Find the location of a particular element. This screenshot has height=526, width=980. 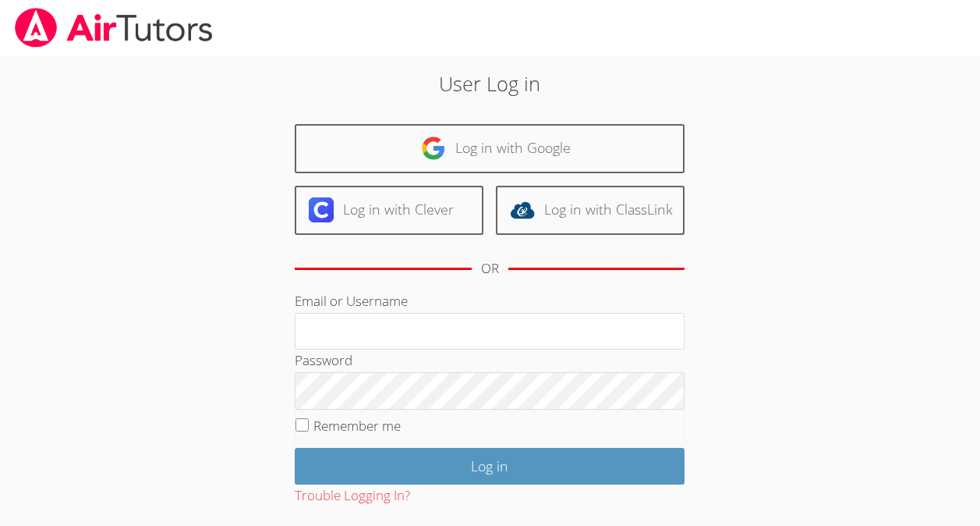

div: OR is located at coordinates (489, 268).